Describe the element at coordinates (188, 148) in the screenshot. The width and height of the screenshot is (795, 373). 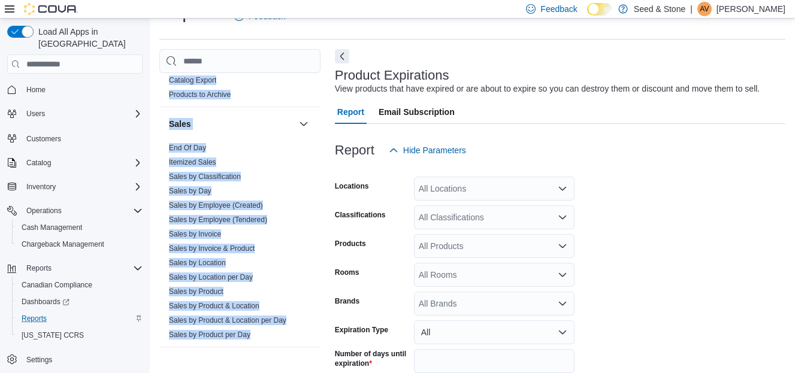
I see `a: End Of Day` at that location.